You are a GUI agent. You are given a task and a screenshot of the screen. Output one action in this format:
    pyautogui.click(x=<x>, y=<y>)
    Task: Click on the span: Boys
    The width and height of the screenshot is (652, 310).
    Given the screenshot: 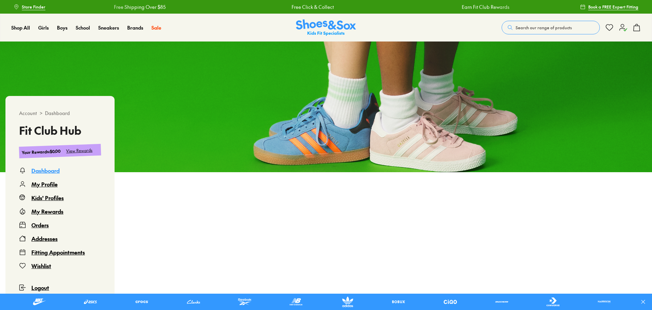 What is the action you would take?
    pyautogui.click(x=62, y=28)
    